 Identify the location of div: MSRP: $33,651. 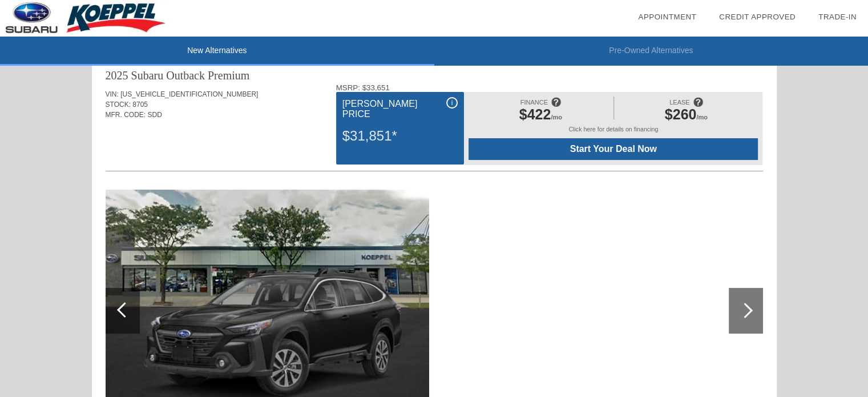
(550, 87).